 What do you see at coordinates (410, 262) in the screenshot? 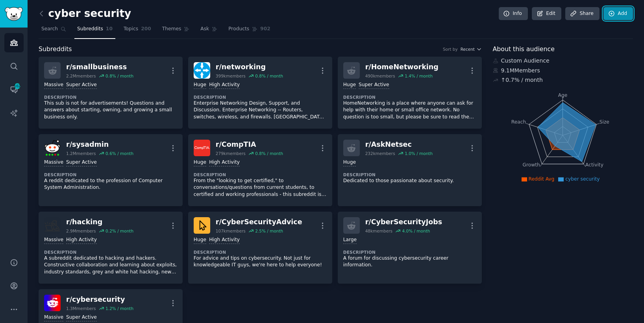
I see `p: A forum for discussing cybersecurity career information.` at bounding box center [410, 262].